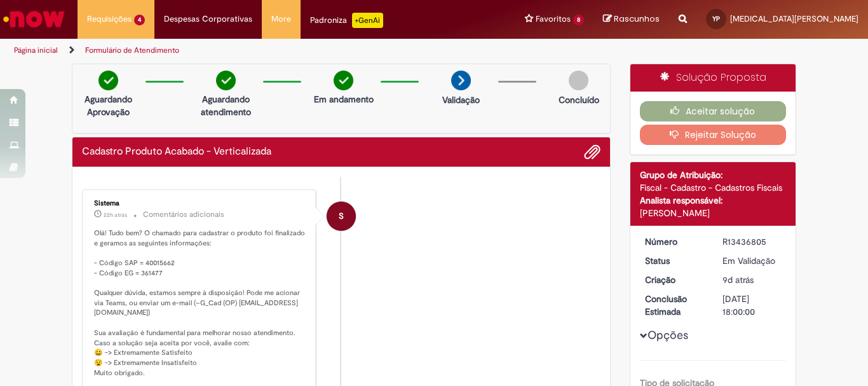  What do you see at coordinates (713, 77) in the screenshot?
I see `div: Solução Proposta` at bounding box center [713, 77].